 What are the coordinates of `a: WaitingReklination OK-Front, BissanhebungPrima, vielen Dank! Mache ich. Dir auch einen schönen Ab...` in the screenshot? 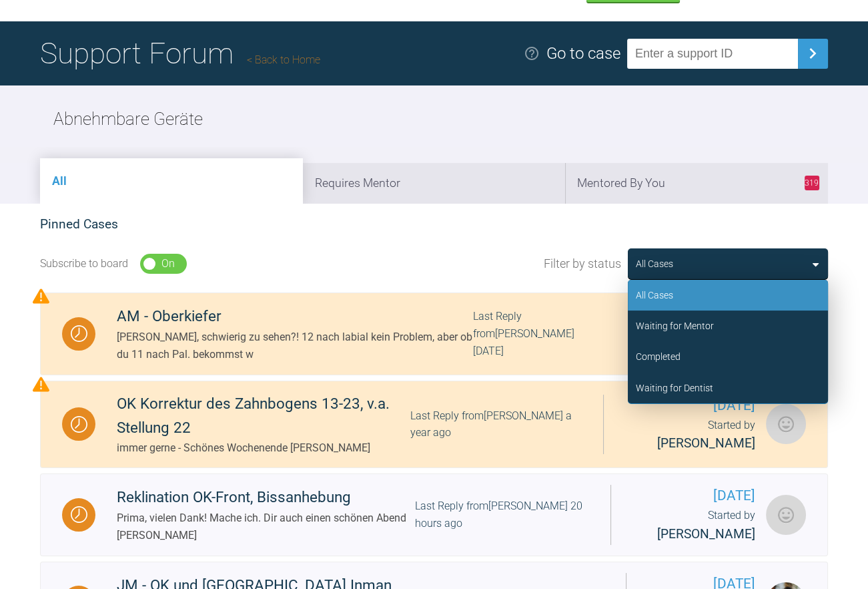 It's located at (434, 515).